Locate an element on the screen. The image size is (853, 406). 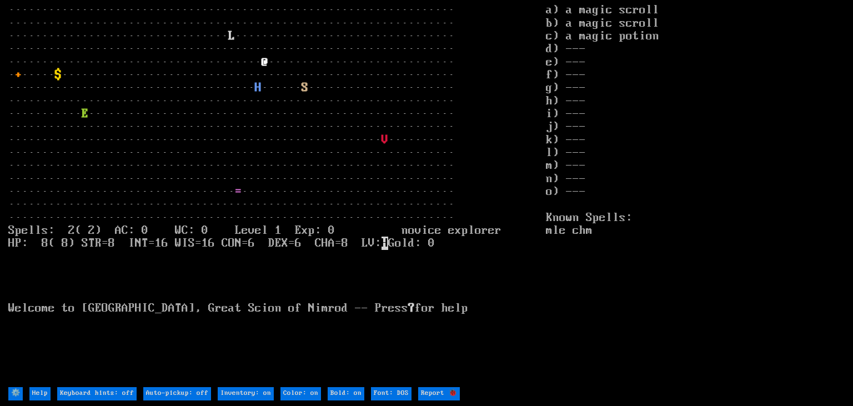
input: Report 🐞 is located at coordinates (439, 393).